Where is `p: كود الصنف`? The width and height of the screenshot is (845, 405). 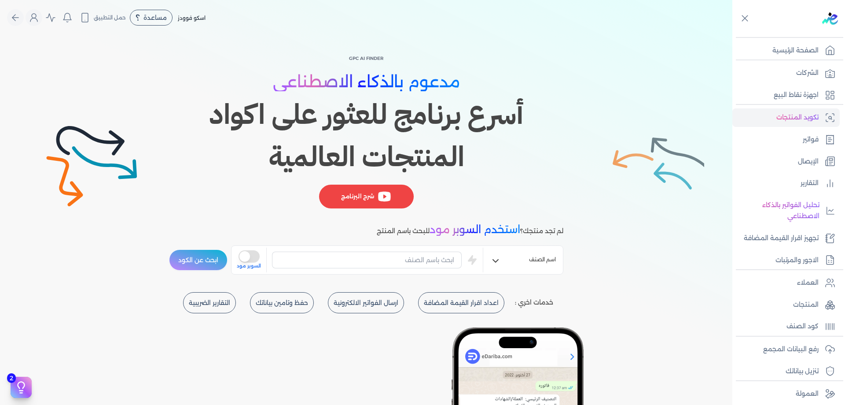 p: كود الصنف is located at coordinates (803, 326).